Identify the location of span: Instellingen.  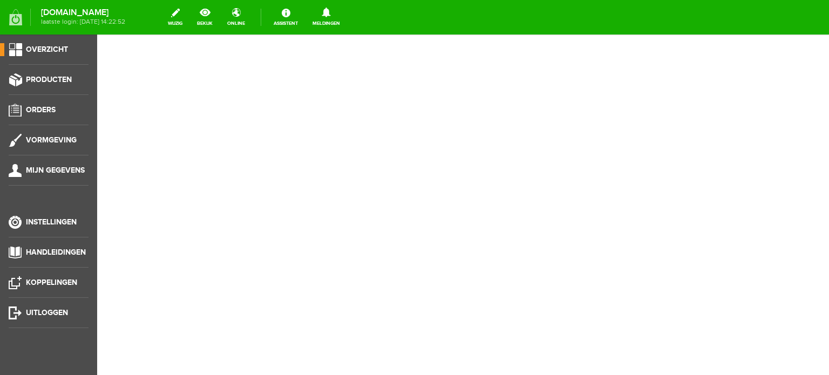
(51, 222).